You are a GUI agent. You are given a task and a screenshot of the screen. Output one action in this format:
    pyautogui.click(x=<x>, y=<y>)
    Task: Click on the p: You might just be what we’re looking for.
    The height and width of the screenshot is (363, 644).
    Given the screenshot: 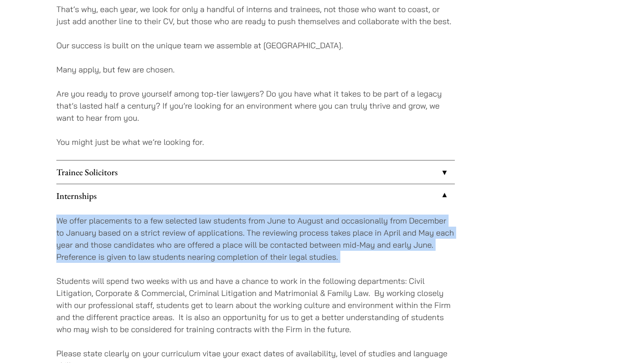 What is the action you would take?
    pyautogui.click(x=255, y=142)
    